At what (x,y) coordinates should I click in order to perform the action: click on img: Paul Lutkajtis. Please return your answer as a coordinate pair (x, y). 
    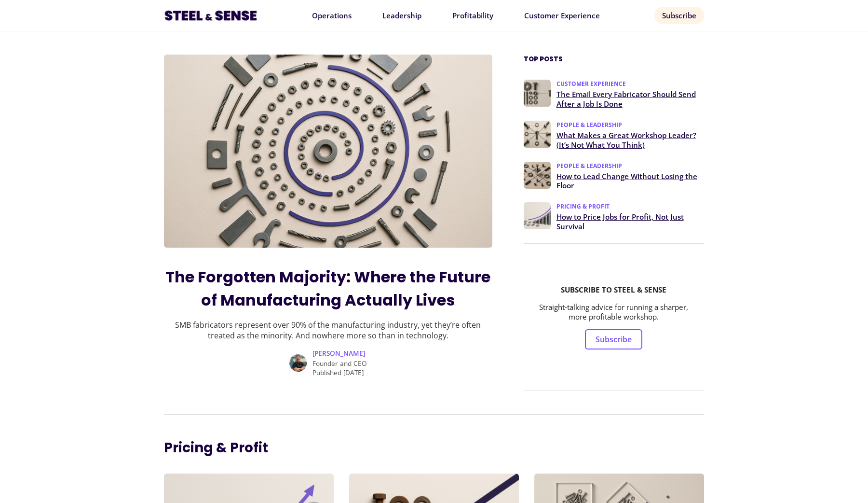
    Looking at the image, I should click on (298, 363).